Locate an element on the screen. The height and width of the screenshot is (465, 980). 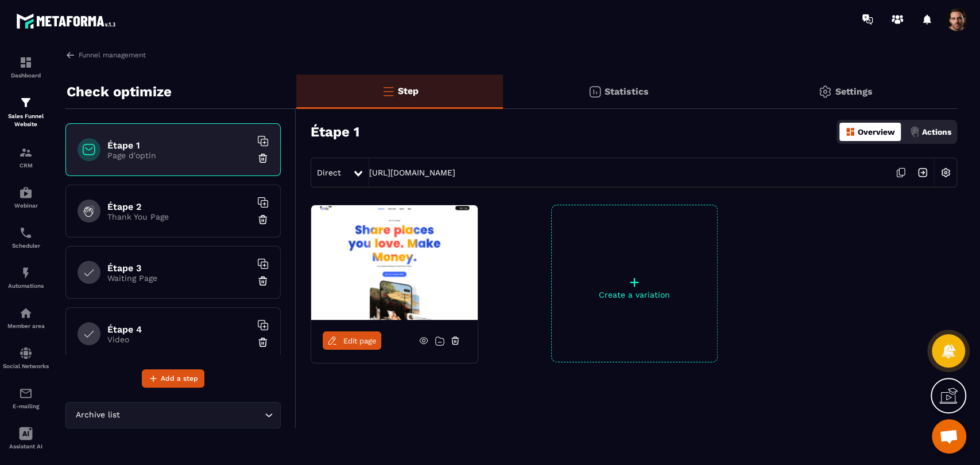
span: Add a step is located at coordinates (179, 379).